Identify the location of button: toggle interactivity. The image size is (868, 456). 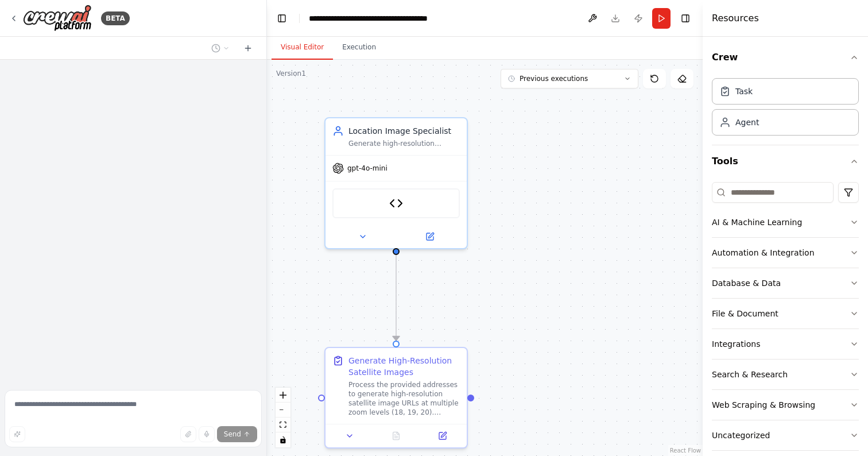
(283, 440).